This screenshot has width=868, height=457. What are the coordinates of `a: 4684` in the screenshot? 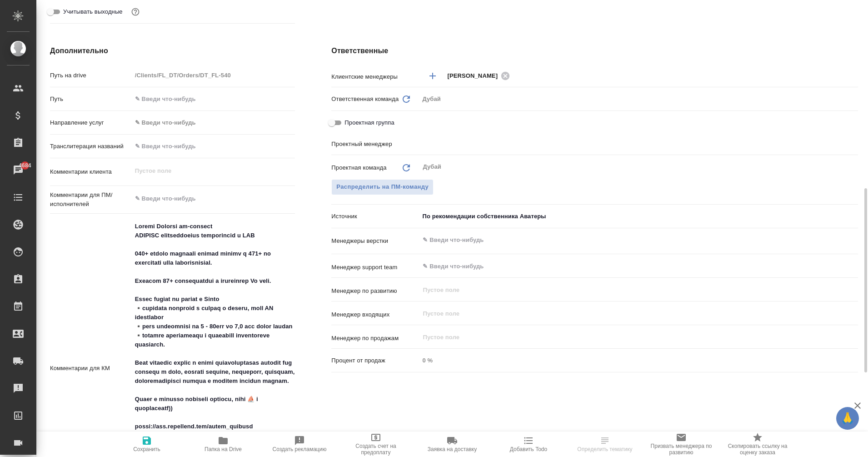 It's located at (18, 170).